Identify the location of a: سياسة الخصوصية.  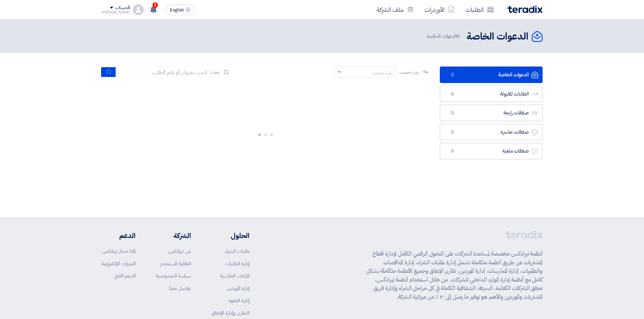
(173, 276).